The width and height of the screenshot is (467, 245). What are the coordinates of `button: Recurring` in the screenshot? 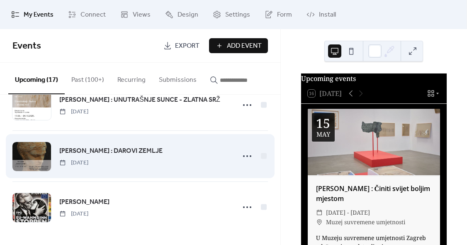 It's located at (131, 78).